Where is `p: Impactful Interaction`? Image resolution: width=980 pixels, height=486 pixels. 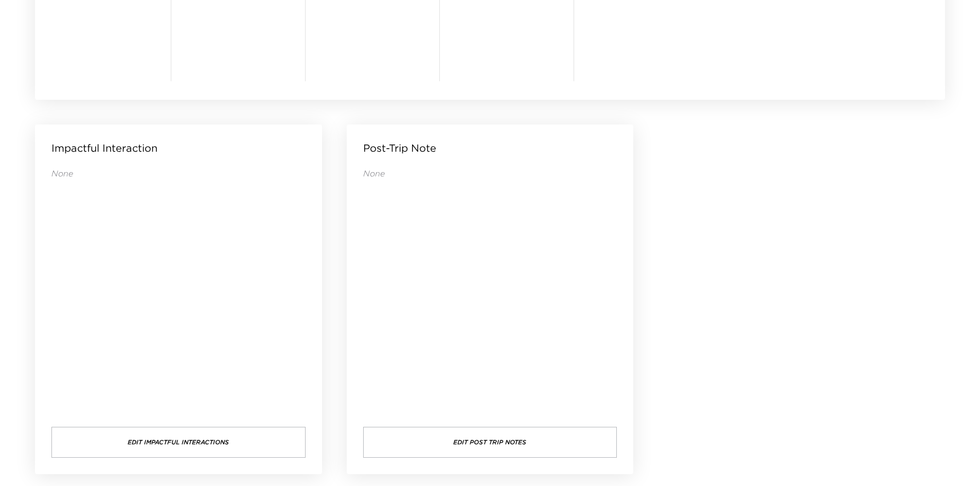
p: Impactful Interaction is located at coordinates (104, 149).